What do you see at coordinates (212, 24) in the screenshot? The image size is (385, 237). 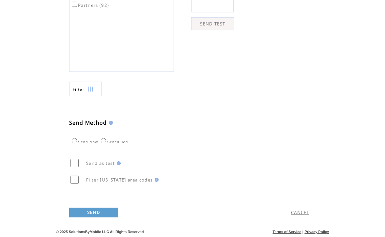 I see `a: SEND TEST` at bounding box center [212, 24].